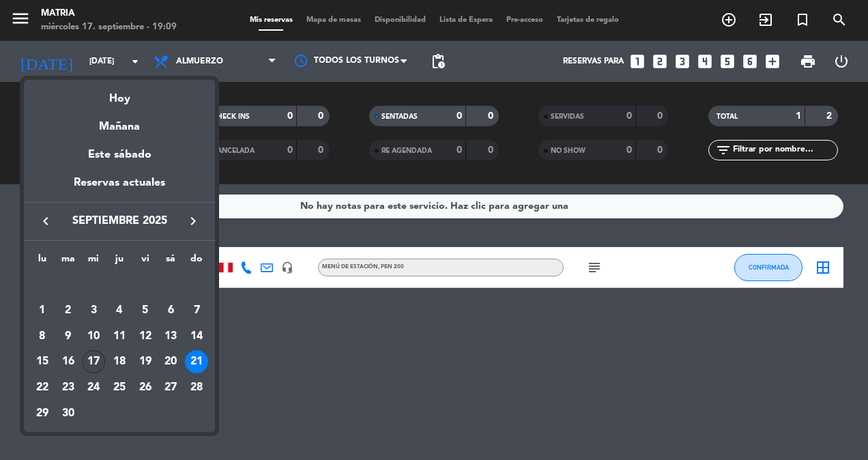 The width and height of the screenshot is (868, 460). What do you see at coordinates (171, 388) in the screenshot?
I see `div: 27` at bounding box center [171, 388].